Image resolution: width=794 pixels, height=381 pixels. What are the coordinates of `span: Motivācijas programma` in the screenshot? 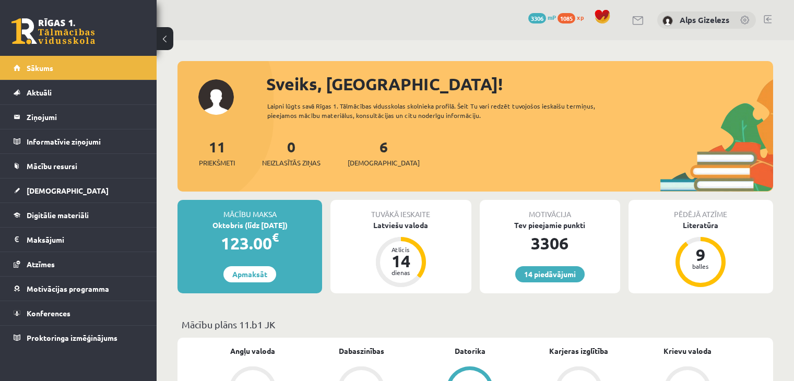 It's located at (68, 289).